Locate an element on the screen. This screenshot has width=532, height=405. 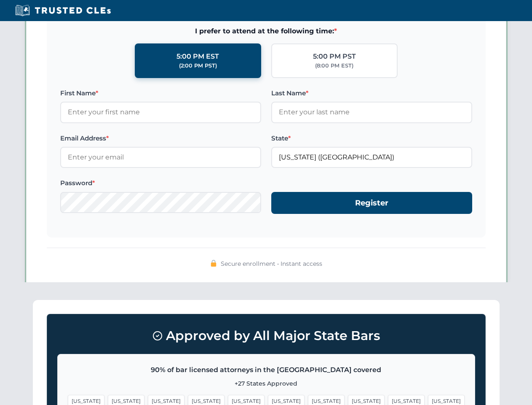
div: 5:00 PM PST is located at coordinates (334, 57).